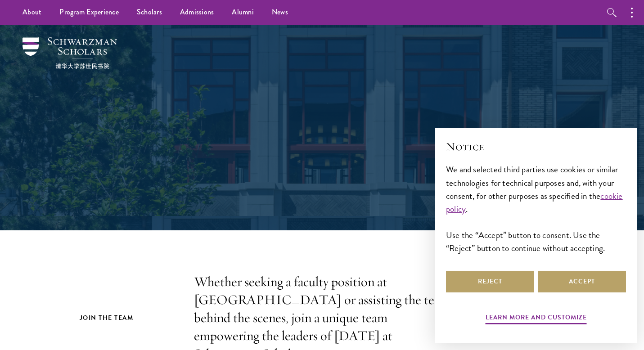  I want to click on a: cookie policy, so click(534, 202).